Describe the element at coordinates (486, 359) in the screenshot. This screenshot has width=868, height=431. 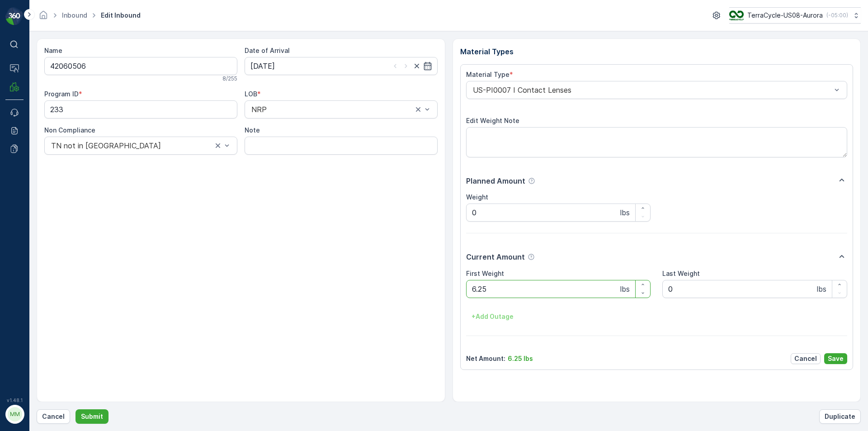
I see `p: Net Amount :` at that location.